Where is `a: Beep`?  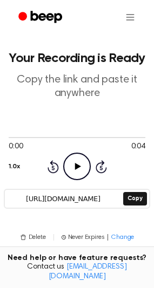
a: Beep is located at coordinates (41, 17).